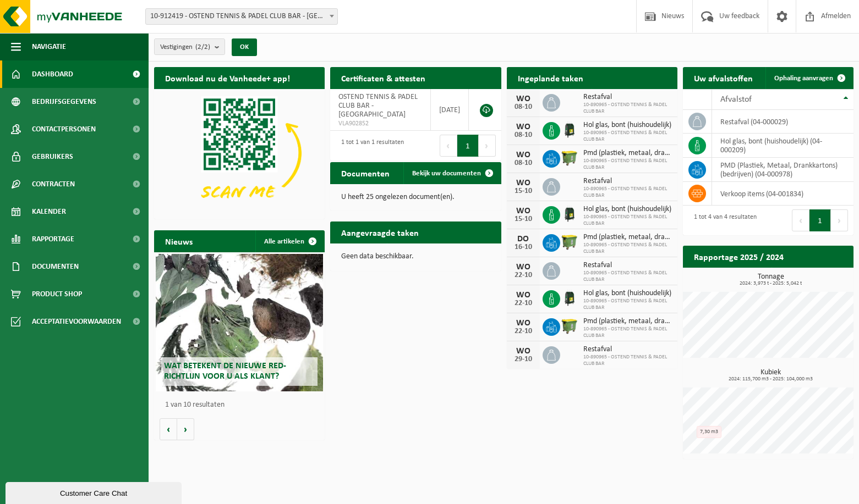  What do you see at coordinates (242, 17) in the screenshot?
I see `span: 10-912419 - OSTEND TENNIS & PADEL CLUB BAR - OOSTENDE` at bounding box center [242, 17].